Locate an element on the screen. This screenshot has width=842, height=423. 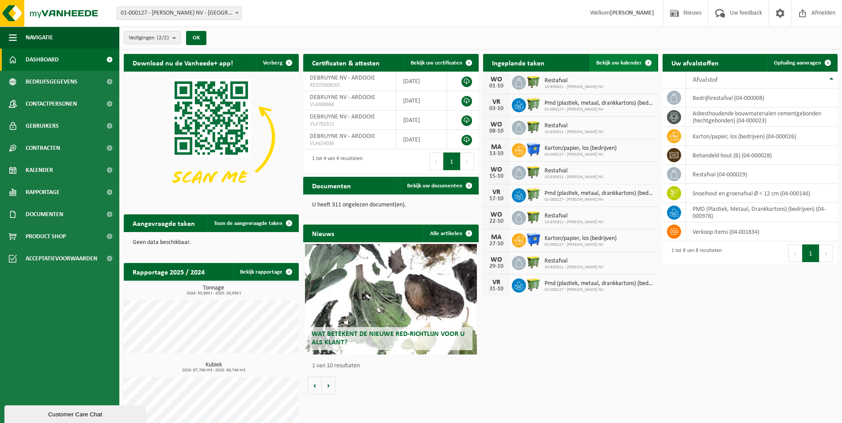
span: Documenten is located at coordinates (44, 214).